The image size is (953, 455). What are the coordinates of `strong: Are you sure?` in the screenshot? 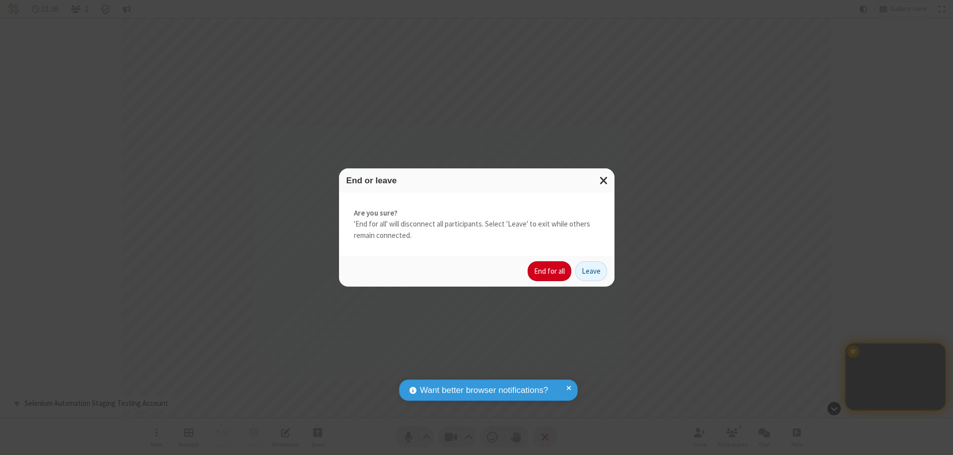 It's located at (476, 213).